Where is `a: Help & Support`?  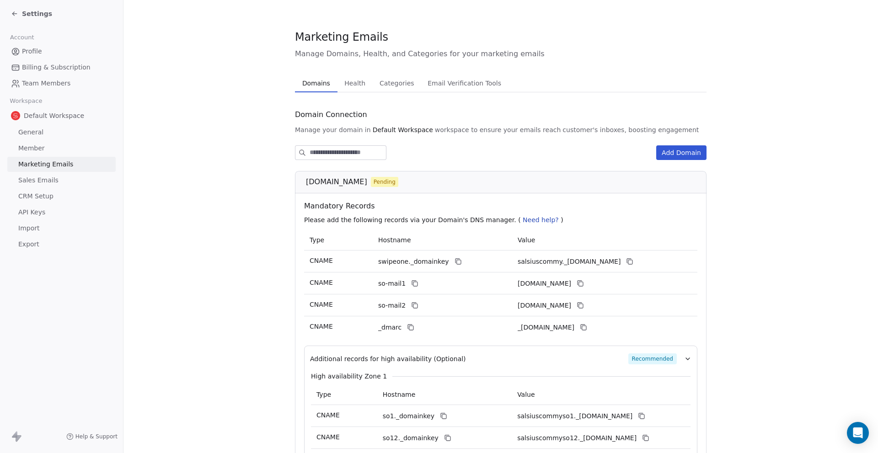
a: Help & Support is located at coordinates (92, 437).